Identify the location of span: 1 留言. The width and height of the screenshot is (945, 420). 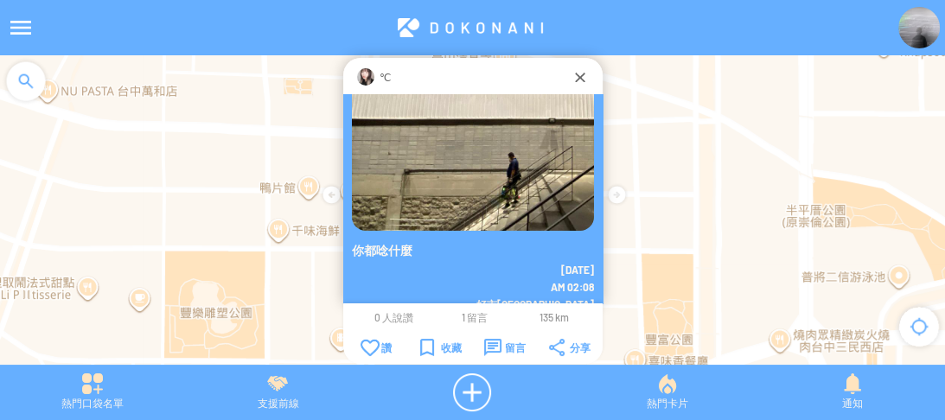
(474, 317).